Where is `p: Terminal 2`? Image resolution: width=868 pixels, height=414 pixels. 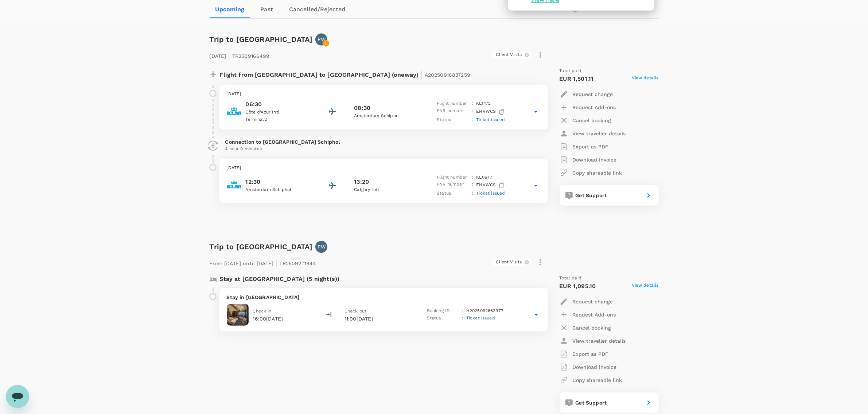 p: Terminal 2 is located at coordinates (278, 119).